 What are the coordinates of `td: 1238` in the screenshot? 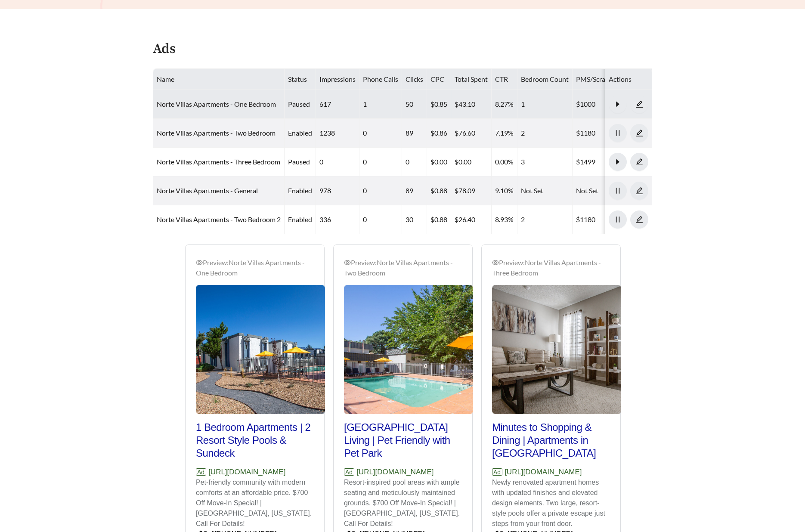 It's located at (337, 133).